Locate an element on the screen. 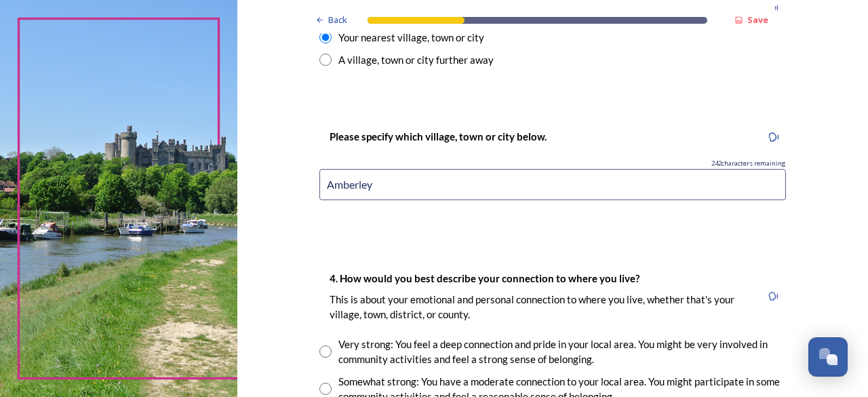  span: Back is located at coordinates (337, 20).